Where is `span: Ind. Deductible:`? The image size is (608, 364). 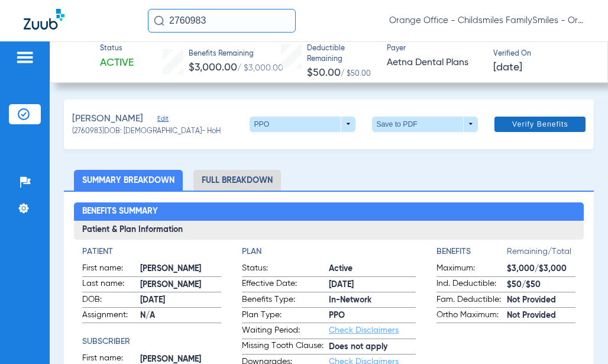
span: Ind. Deductible: is located at coordinates (472, 284).